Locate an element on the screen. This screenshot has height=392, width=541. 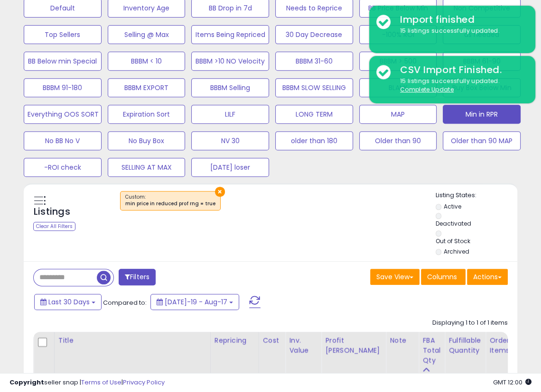
button: Save View is located at coordinates (395, 277).